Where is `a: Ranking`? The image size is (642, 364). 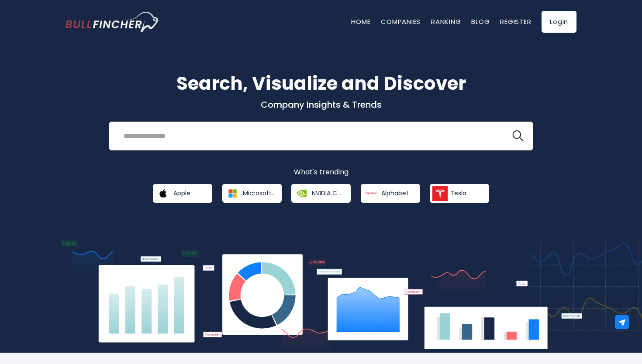
a: Ranking is located at coordinates (446, 21).